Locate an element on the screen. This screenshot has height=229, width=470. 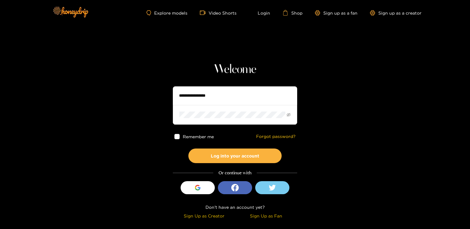
a: Video Shorts is located at coordinates (218, 13).